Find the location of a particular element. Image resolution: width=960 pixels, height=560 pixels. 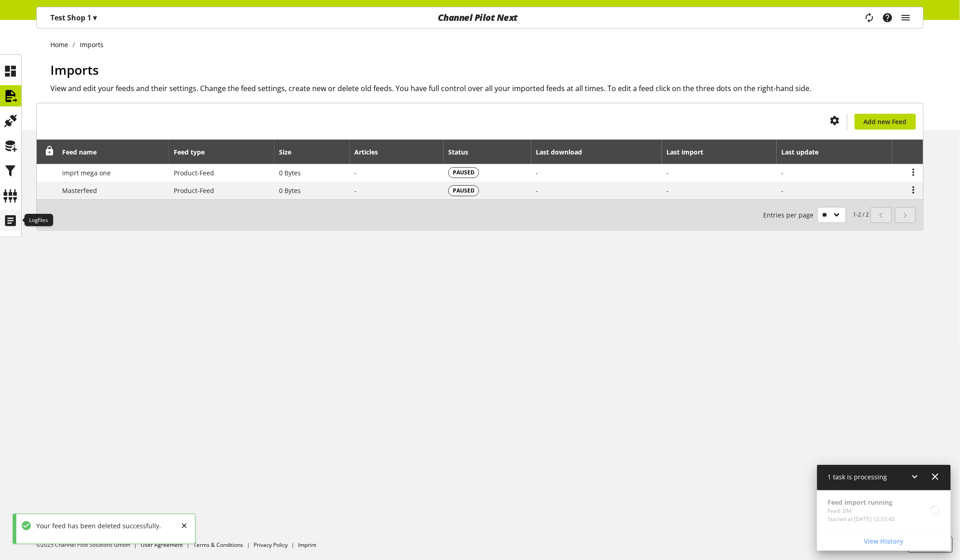

div: Last import is located at coordinates (689, 152).